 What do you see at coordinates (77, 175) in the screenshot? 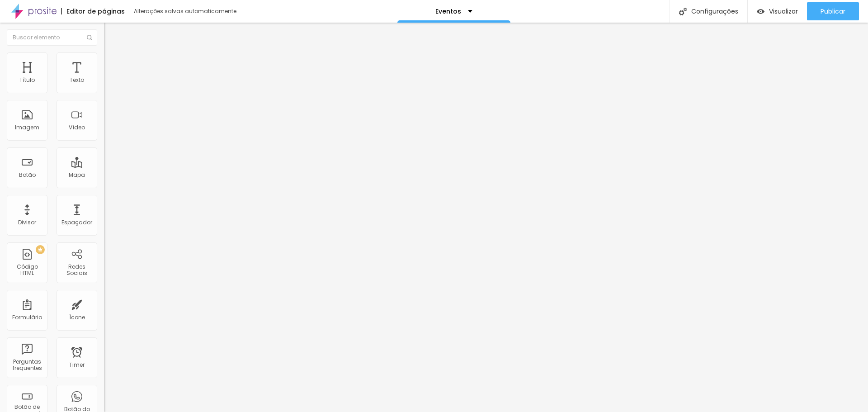
I see `div: Mapa` at bounding box center [77, 175].